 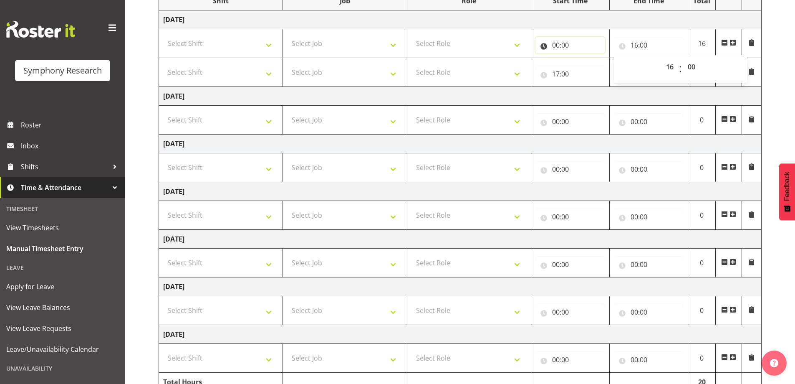 What do you see at coordinates (63, 208) in the screenshot?
I see `div: Timesheet` at bounding box center [63, 208].